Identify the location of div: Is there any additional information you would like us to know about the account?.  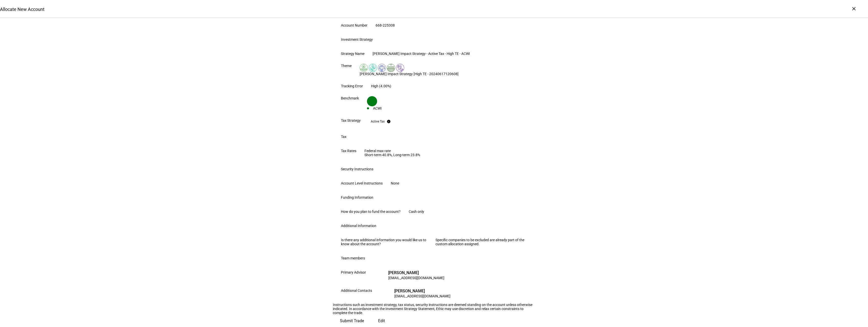
(384, 242).